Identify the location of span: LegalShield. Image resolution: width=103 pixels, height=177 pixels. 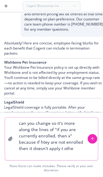
(14, 102).